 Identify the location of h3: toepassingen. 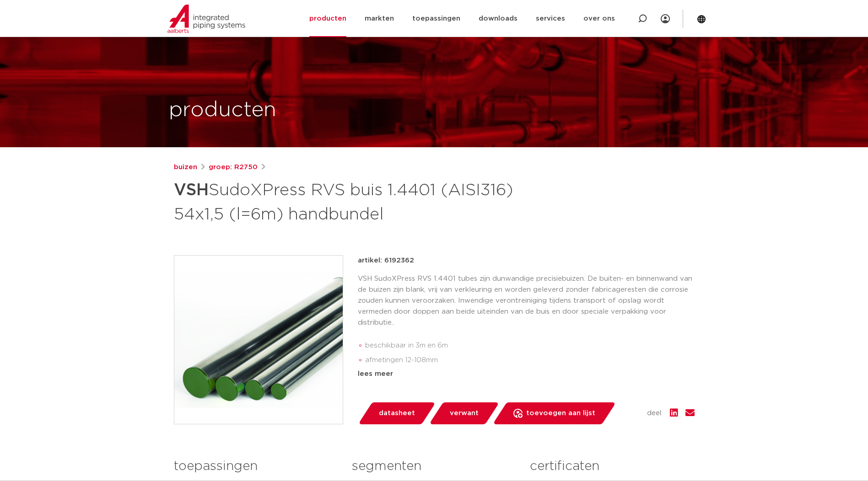
(256, 466).